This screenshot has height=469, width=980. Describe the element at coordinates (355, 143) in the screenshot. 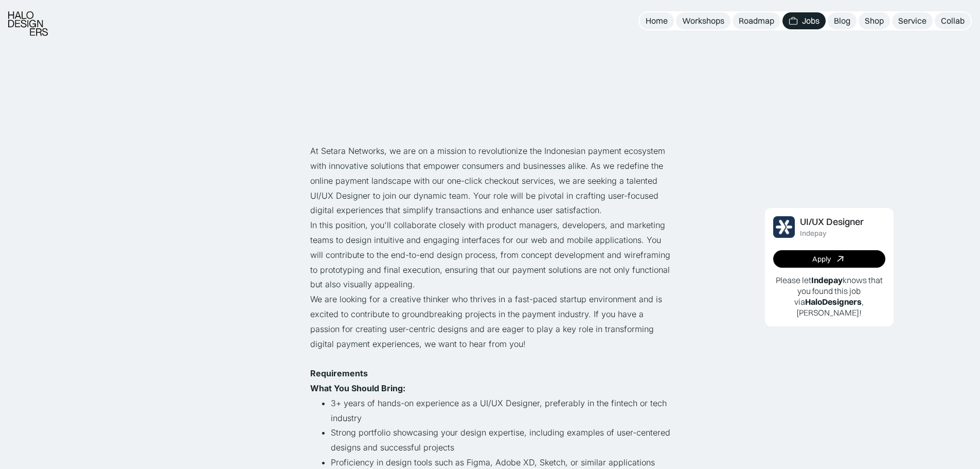

I see `div: Onsite` at that location.